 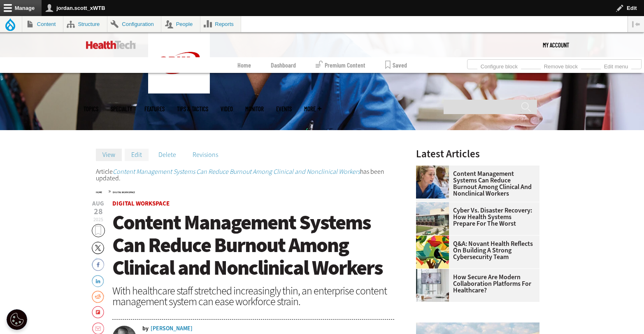 I want to click on a: CDW, so click(x=179, y=91).